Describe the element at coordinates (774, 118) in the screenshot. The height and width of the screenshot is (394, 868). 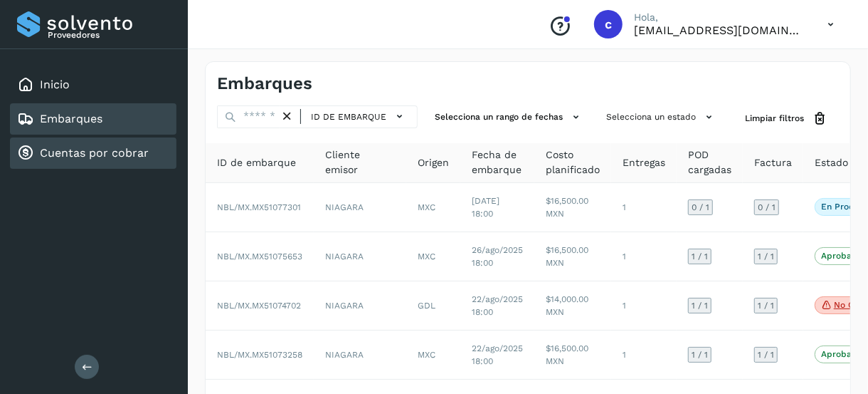
I see `span: Limpiar filtros` at that location.